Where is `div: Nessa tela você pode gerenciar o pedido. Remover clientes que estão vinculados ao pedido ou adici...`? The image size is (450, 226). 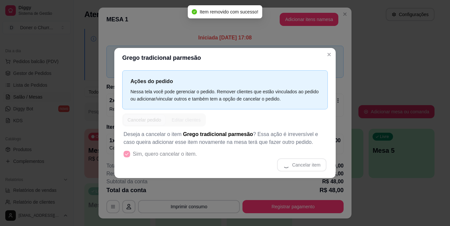
div: Nessa tela você pode gerenciar o pedido. Remover clientes que estão vinculados ao pedido ou adici... is located at coordinates (225, 95).